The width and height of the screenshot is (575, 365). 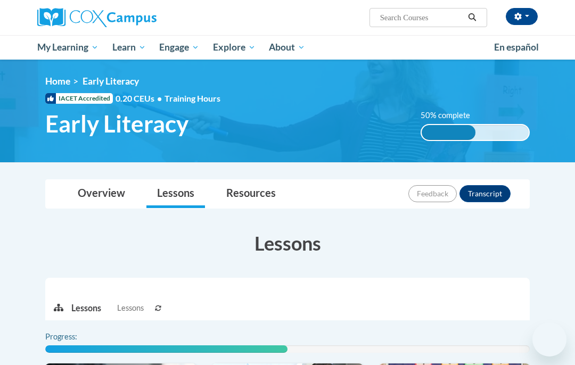 I want to click on img: Cox Campus, so click(x=97, y=18).